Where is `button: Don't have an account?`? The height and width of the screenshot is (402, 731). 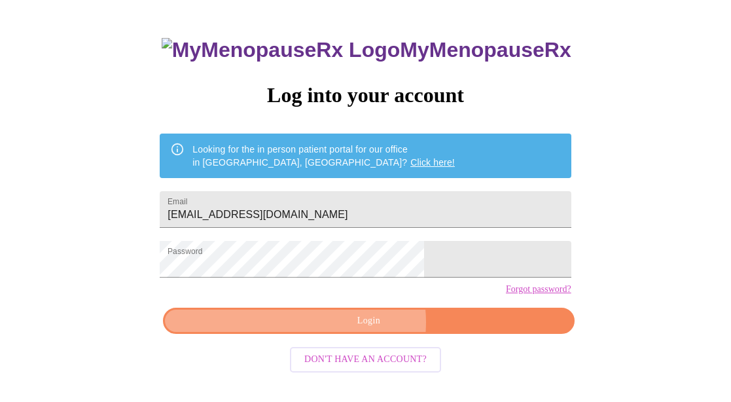
button: Don't have an account? is located at coordinates (365, 359).